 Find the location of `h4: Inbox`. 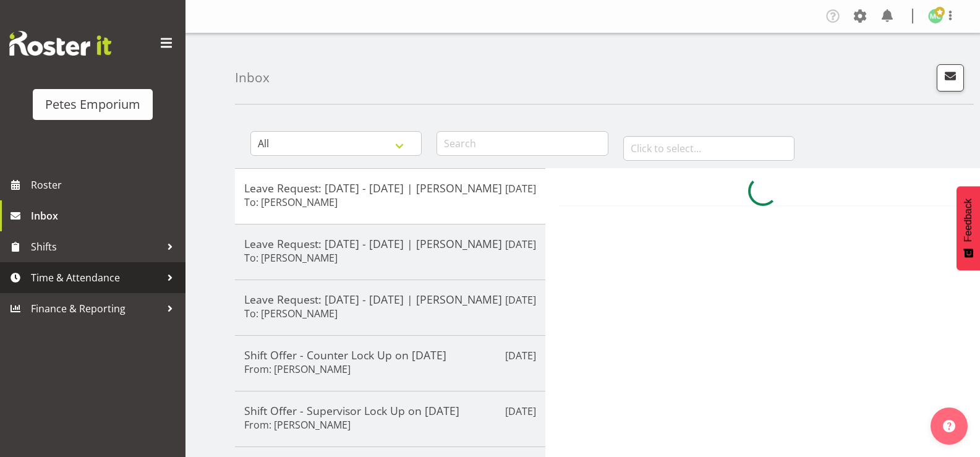

h4: Inbox is located at coordinates (252, 78).